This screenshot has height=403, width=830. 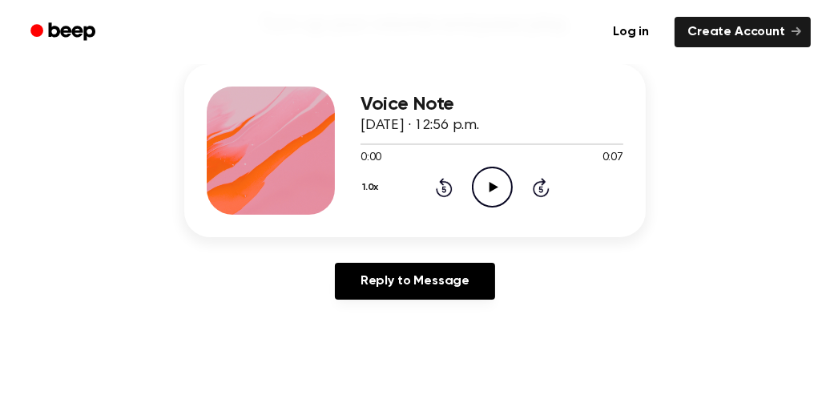 What do you see at coordinates (64, 32) in the screenshot?
I see `a: Beep` at bounding box center [64, 32].